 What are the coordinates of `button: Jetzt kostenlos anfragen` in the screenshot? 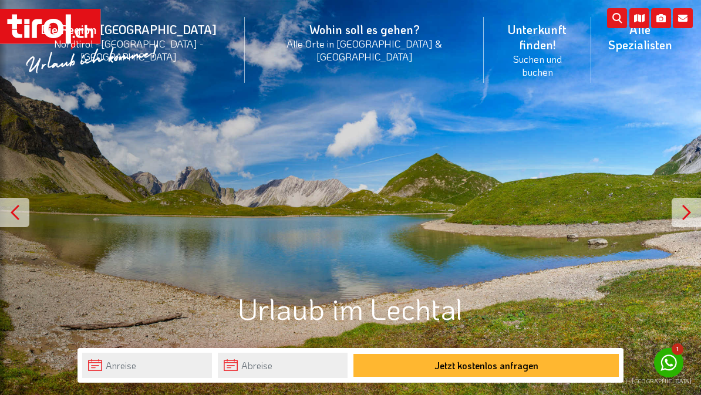 It's located at (486, 365).